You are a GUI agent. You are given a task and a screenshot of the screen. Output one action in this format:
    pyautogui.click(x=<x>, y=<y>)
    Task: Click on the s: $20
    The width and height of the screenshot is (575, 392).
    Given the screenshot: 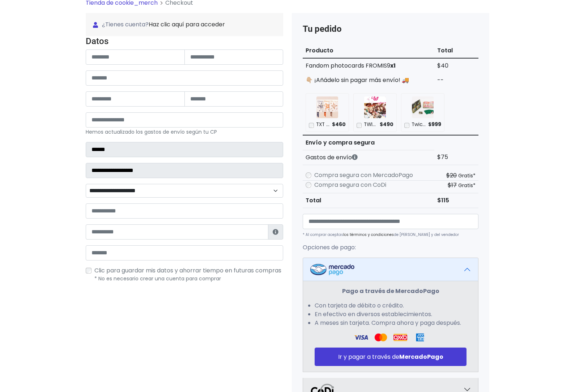 What is the action you would take?
    pyautogui.click(x=451, y=175)
    